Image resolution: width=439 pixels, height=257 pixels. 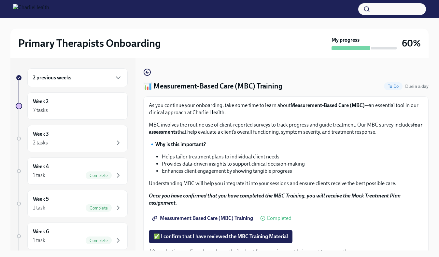 What do you see at coordinates (203, 218) in the screenshot?
I see `a: Measurement Based Care (MBC) Training` at bounding box center [203, 218].